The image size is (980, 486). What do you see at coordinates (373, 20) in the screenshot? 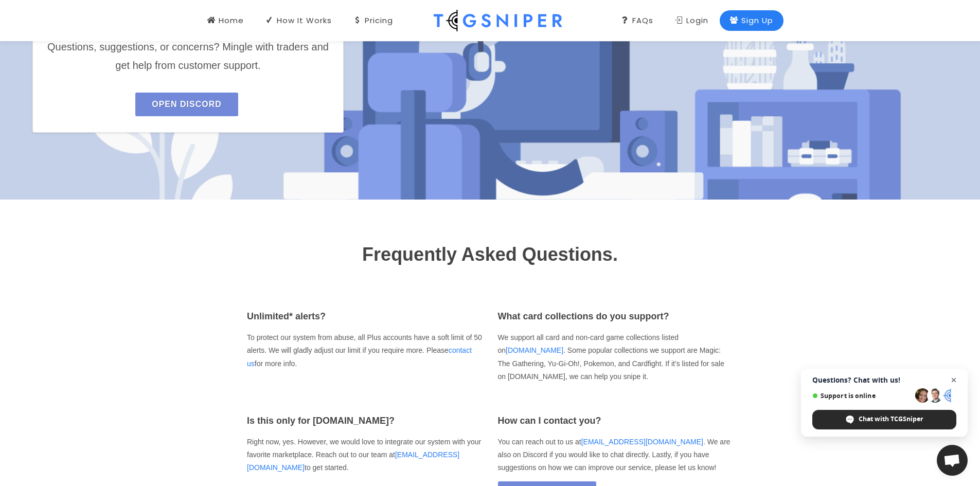
I see `div: Pricing` at bounding box center [373, 20].